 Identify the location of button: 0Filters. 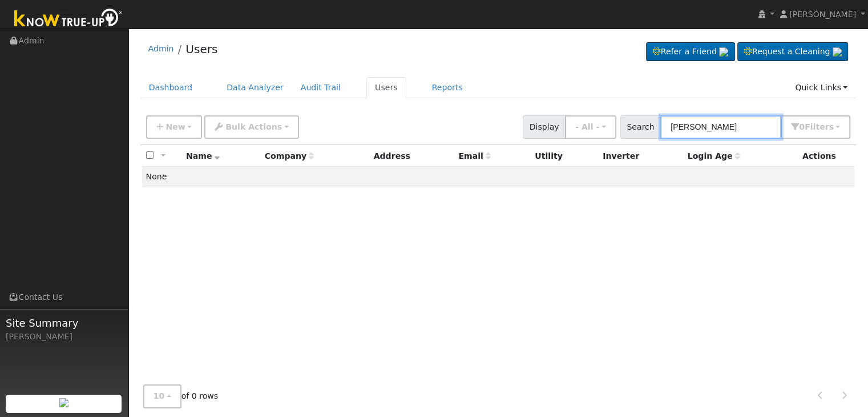
(815, 127).